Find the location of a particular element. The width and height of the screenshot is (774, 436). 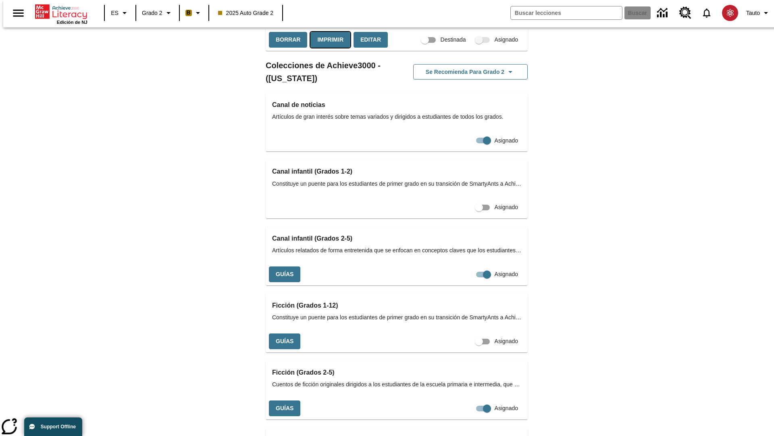

button: Escoja un nuevo avatar is located at coordinates (730, 13).